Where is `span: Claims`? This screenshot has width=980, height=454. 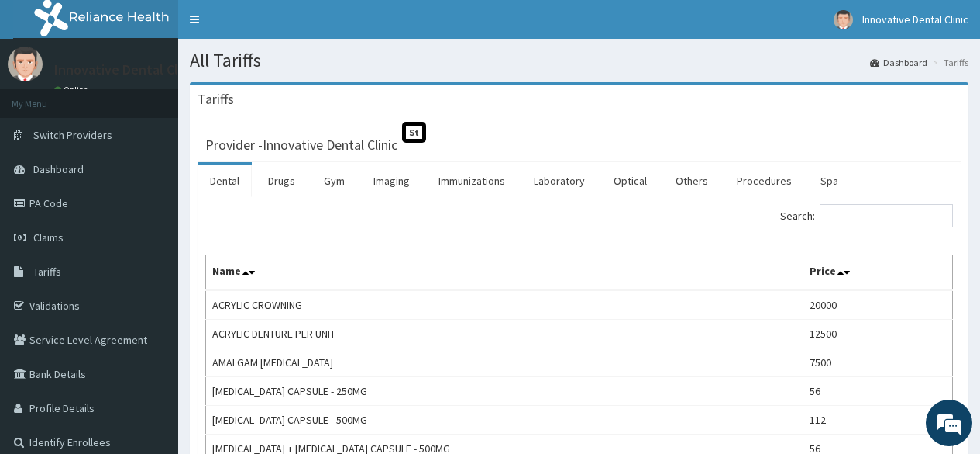 span: Claims is located at coordinates (48, 238).